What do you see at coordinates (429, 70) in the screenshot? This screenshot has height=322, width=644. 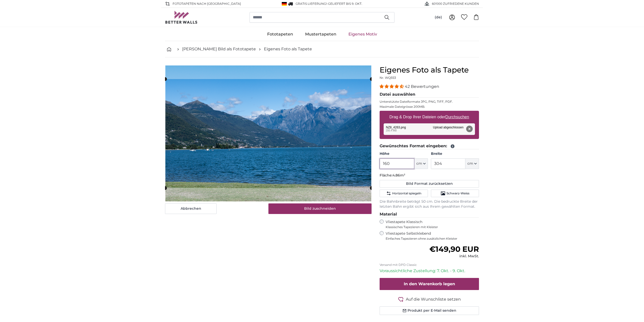 I see `h1: Eigenes Foto als Tapete` at bounding box center [429, 70].